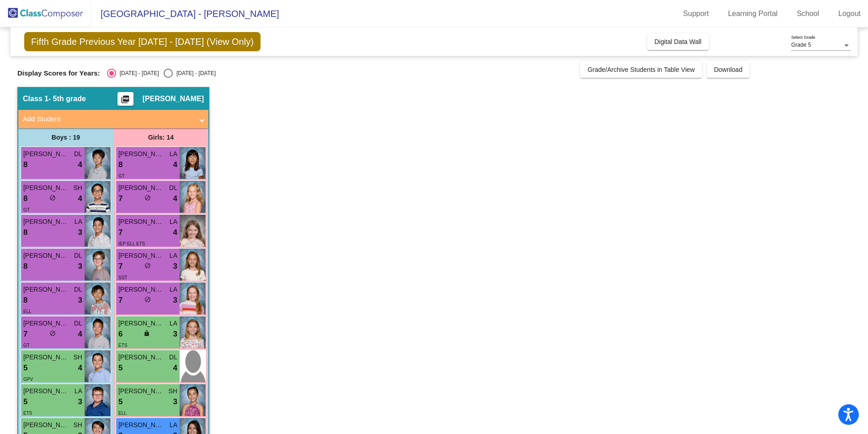 Image resolution: width=868 pixels, height=434 pixels. I want to click on button: Grade/Archive Students in Table View, so click(641, 69).